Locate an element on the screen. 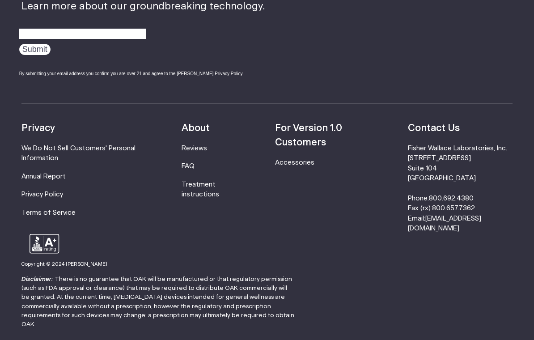 The width and height of the screenshot is (534, 340). a: Treatment instructions is located at coordinates (200, 189).